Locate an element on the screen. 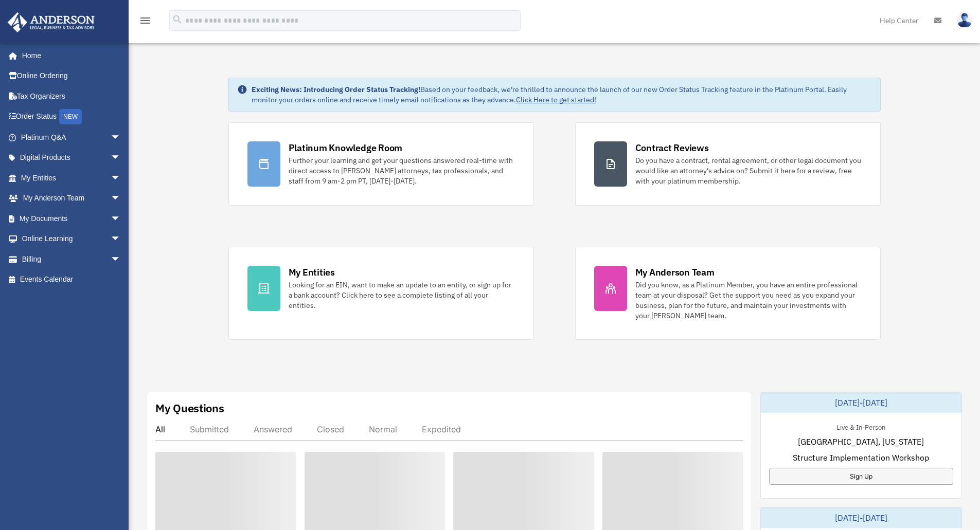 The image size is (980, 530). img: User Pic is located at coordinates (965, 20).